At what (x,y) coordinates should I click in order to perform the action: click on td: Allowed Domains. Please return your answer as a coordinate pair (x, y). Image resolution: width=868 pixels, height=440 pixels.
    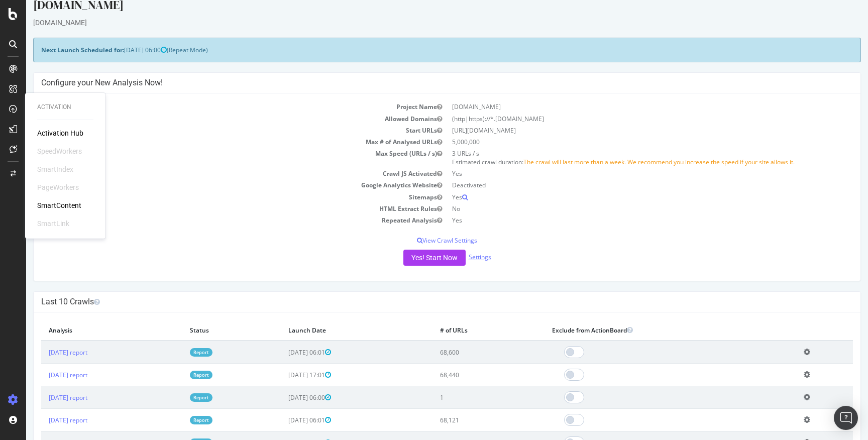
    Looking at the image, I should click on (218, 118).